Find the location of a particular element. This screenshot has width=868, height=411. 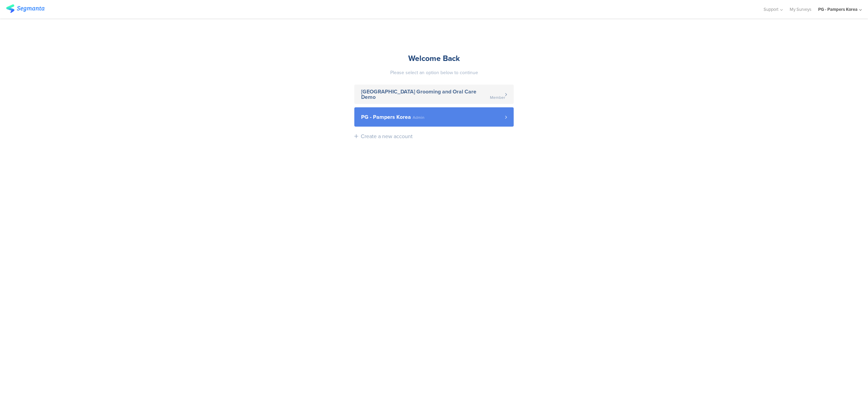

div: Welcome Back is located at coordinates (434, 58).